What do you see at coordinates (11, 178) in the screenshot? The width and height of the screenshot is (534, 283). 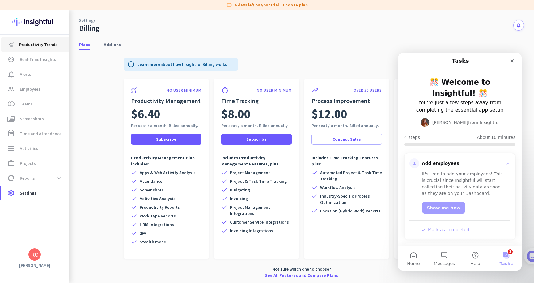 I see `i: data_usage` at bounding box center [11, 178].